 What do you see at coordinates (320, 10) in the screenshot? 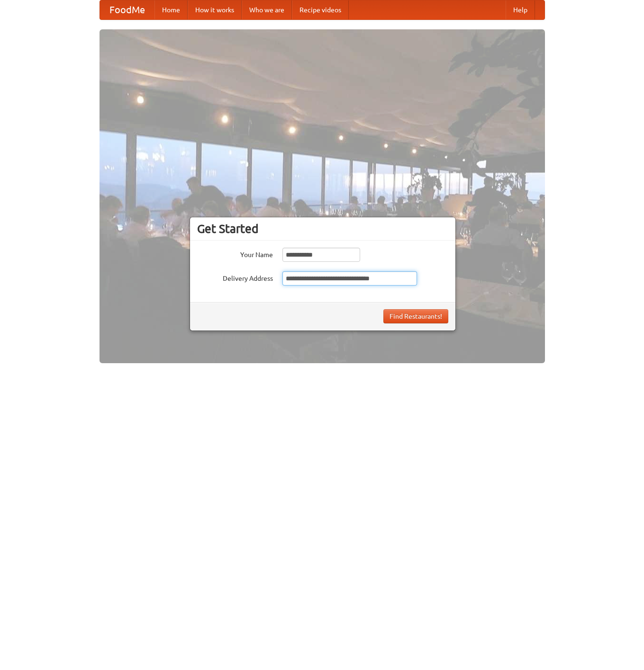
I see `a: Recipe videos` at bounding box center [320, 10].